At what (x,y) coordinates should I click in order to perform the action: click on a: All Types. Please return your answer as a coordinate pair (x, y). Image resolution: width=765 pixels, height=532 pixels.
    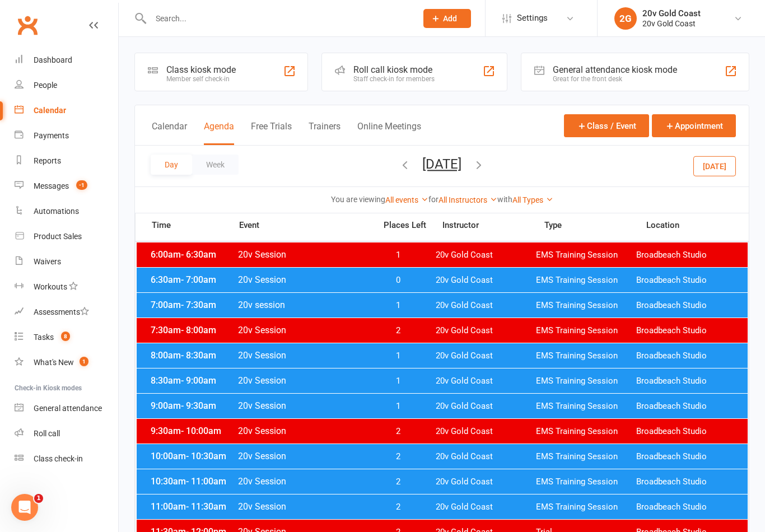
    Looking at the image, I should click on (533, 200).